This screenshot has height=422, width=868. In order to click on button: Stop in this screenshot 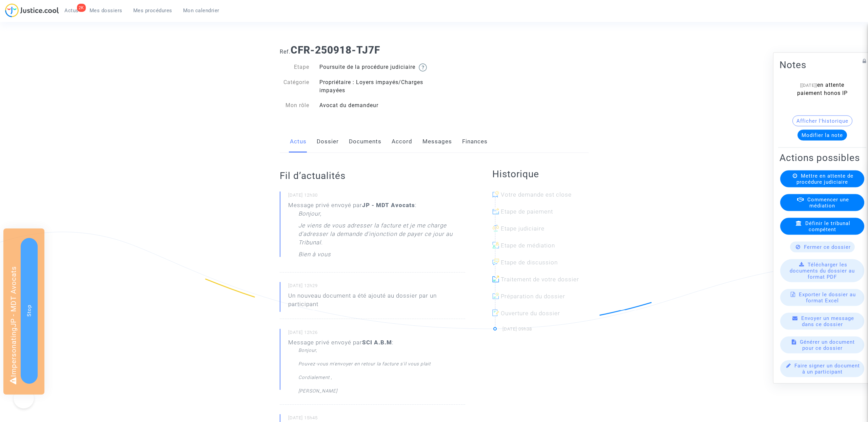, I will do `click(29, 310)`.